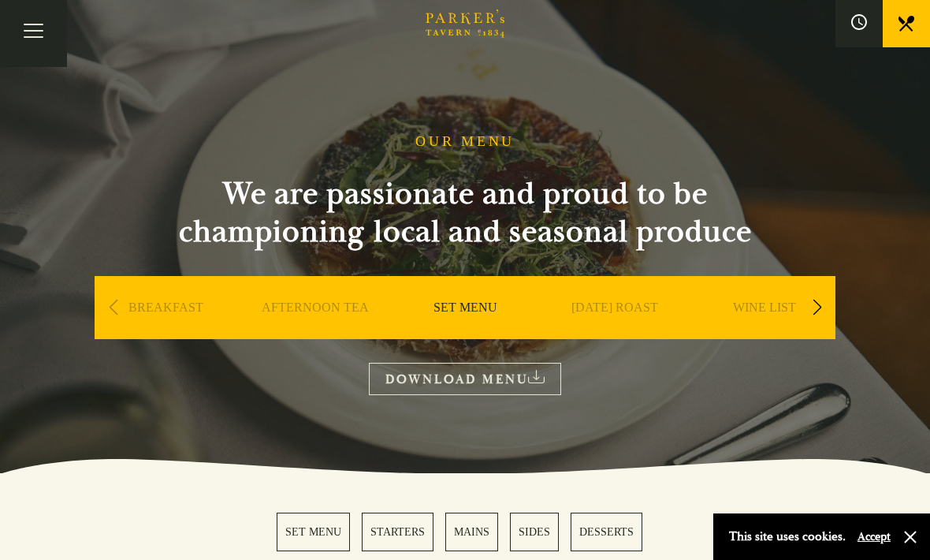  What do you see at coordinates (397, 531) in the screenshot?
I see `a: 2 / 5` at bounding box center [397, 531].